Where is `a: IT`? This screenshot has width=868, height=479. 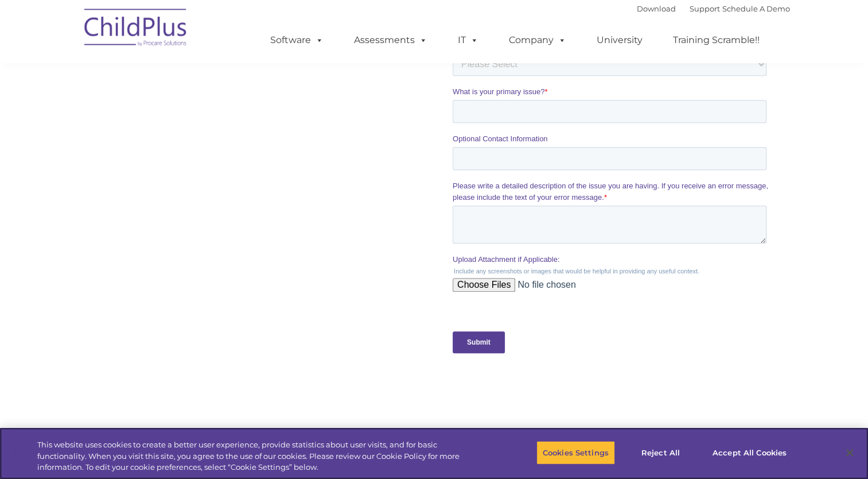
a: IT is located at coordinates (468, 40).